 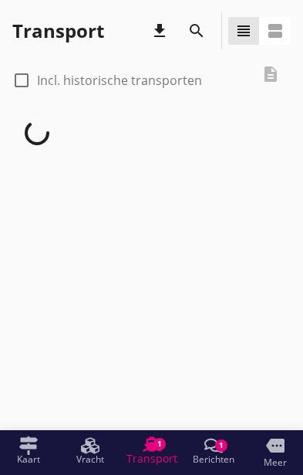 What do you see at coordinates (90, 459) in the screenshot?
I see `span: Vracht` at bounding box center [90, 459].